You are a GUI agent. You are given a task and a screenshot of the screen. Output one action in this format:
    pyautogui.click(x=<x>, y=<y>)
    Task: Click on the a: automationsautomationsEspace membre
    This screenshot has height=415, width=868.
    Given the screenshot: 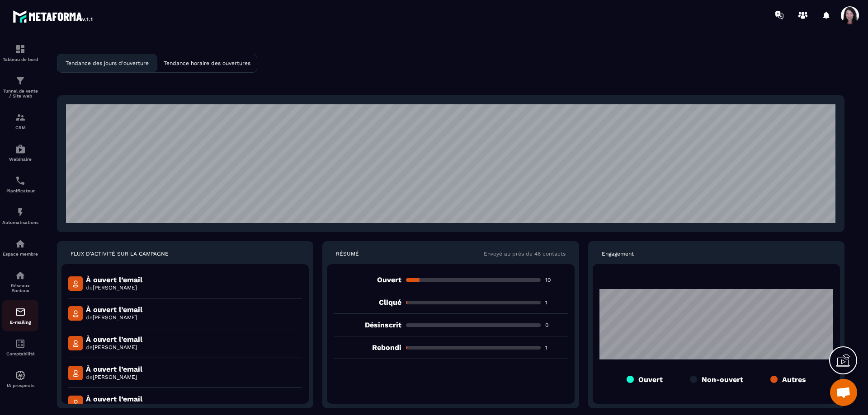 What is the action you would take?
    pyautogui.click(x=20, y=247)
    